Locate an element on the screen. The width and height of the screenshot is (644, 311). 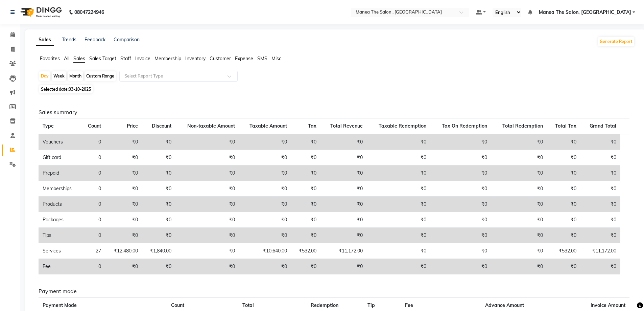
td: Prepaid is located at coordinates (60, 174).